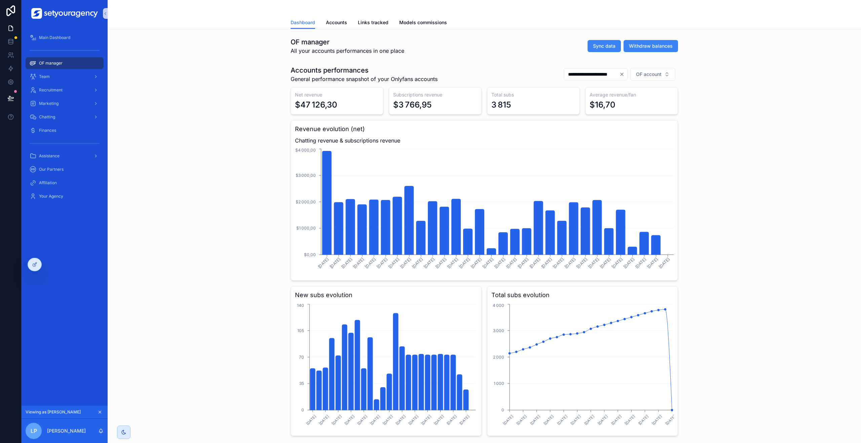 The width and height of the screenshot is (861, 443). I want to click on span: Affiliation, so click(48, 183).